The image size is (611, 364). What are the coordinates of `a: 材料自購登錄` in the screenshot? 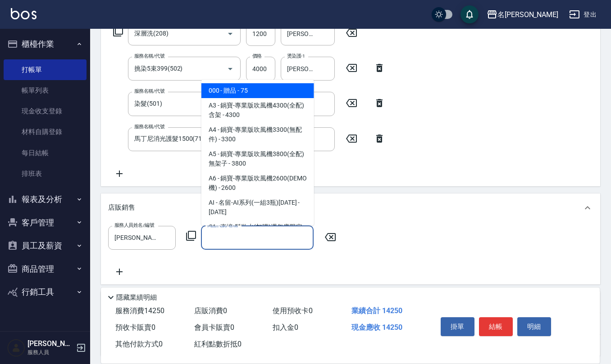 It's located at (45, 132).